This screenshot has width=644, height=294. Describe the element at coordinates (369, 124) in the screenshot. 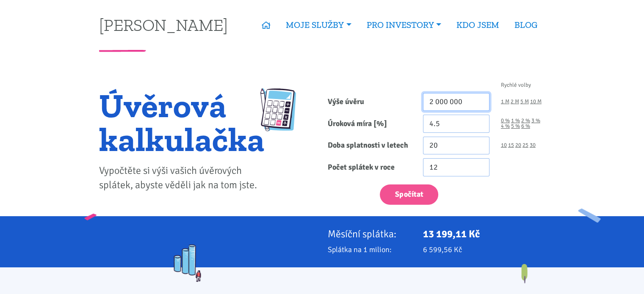

I see `label: Úroková míra [%]` at that location.